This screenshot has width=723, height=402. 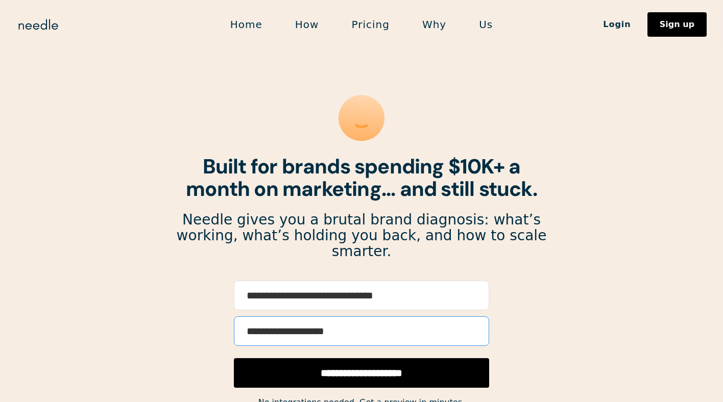 I want to click on p: Needle gives you a brutal brand diagnosis: what’s working, what’s holding you back, and how to sc..., so click(x=361, y=236).